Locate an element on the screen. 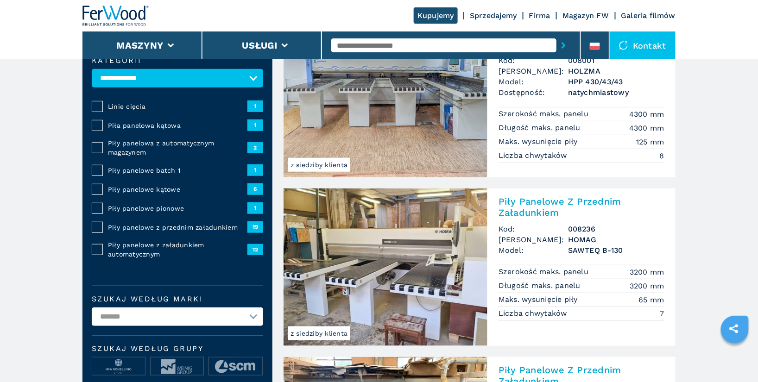  h2: Piły Panelowe Z Przednim Załadunkiem is located at coordinates (581, 207).